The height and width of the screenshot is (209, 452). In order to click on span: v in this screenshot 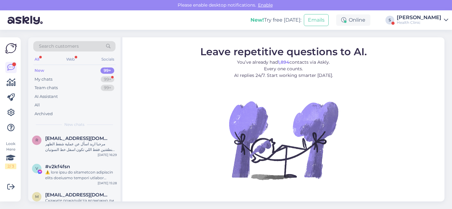, I will do `click(37, 168)`.